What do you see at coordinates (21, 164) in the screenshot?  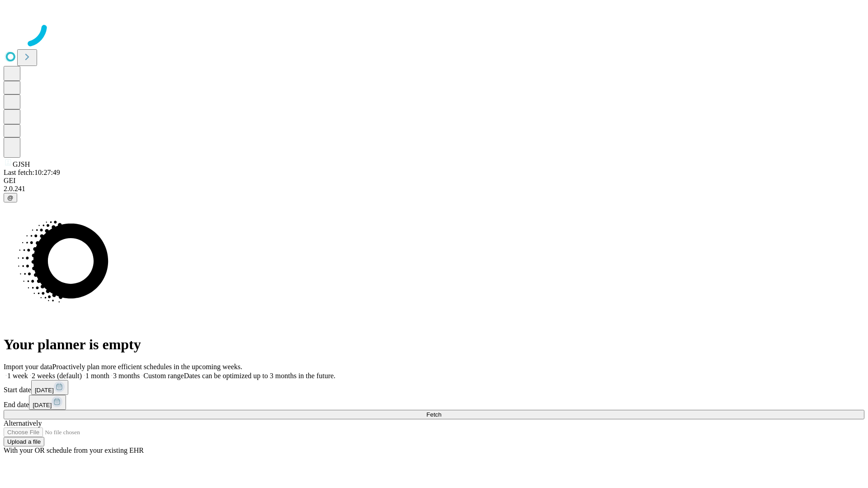 I see `span: GJSH` at bounding box center [21, 164].